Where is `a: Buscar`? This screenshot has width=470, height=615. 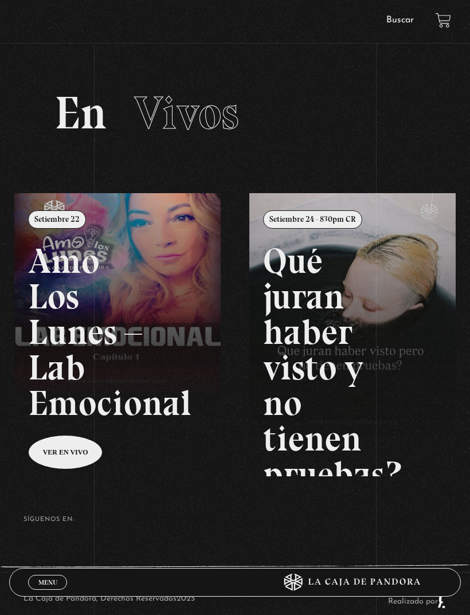
a: Buscar is located at coordinates (400, 20).